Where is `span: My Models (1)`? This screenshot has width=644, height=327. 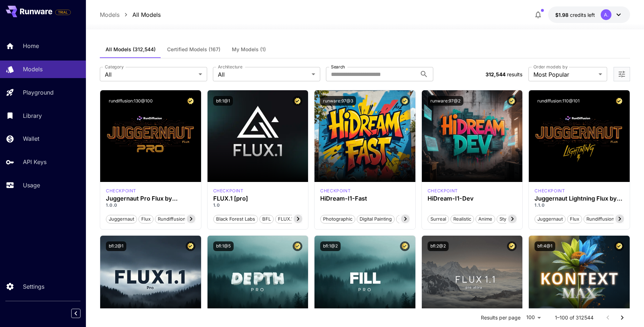 span: My Models (1) is located at coordinates (249, 50).